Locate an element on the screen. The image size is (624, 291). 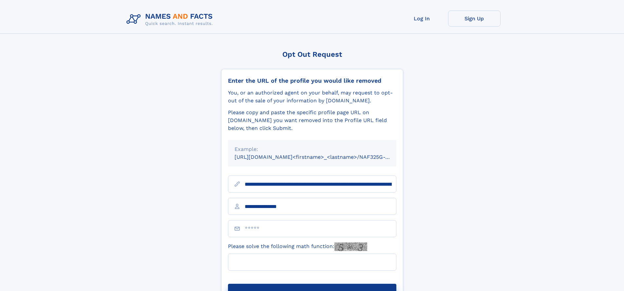
div: Enter the URL of the profile you would like removed is located at coordinates (312, 81).